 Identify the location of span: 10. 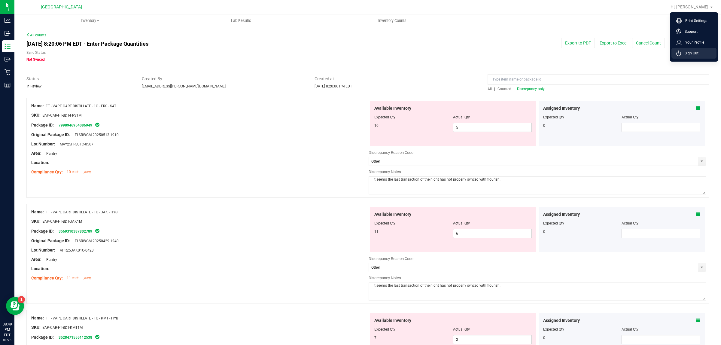
(376, 126).